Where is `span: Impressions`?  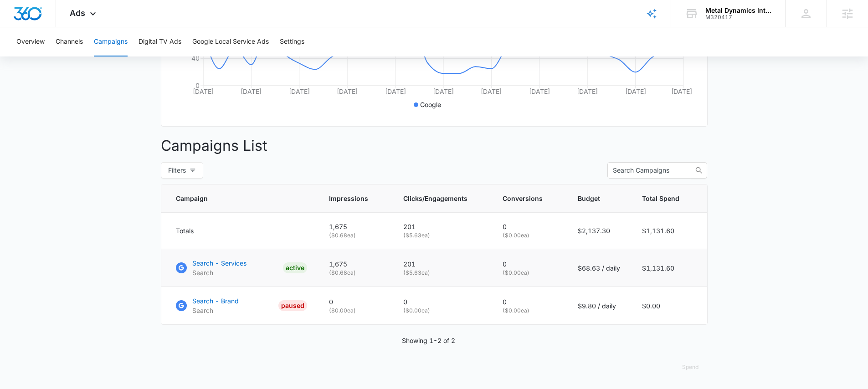
span: Impressions is located at coordinates (349, 198).